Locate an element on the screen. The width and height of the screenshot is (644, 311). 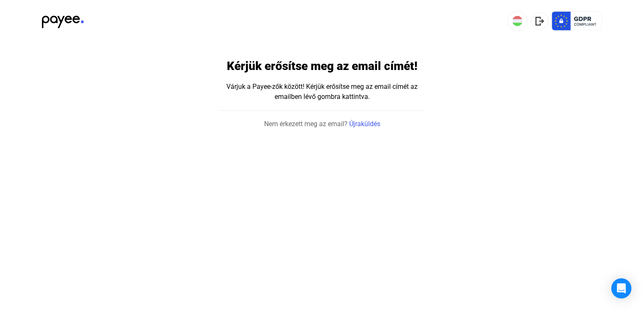
img: logout-grey is located at coordinates (540, 21).